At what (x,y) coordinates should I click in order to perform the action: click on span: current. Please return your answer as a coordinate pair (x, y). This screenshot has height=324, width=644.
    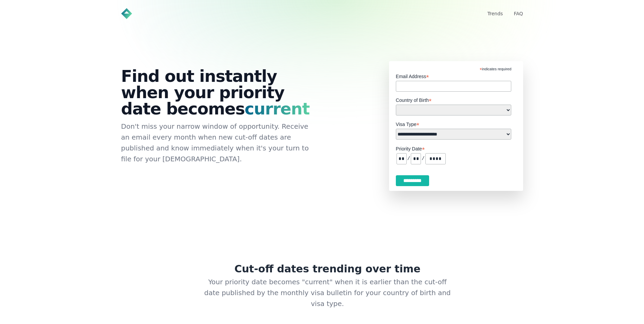
    Looking at the image, I should click on (277, 109).